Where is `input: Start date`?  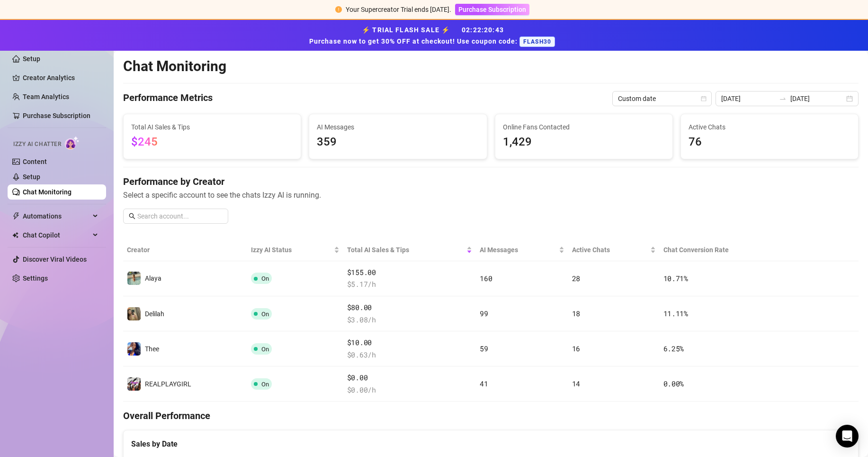 input: Start date is located at coordinates (749, 99).